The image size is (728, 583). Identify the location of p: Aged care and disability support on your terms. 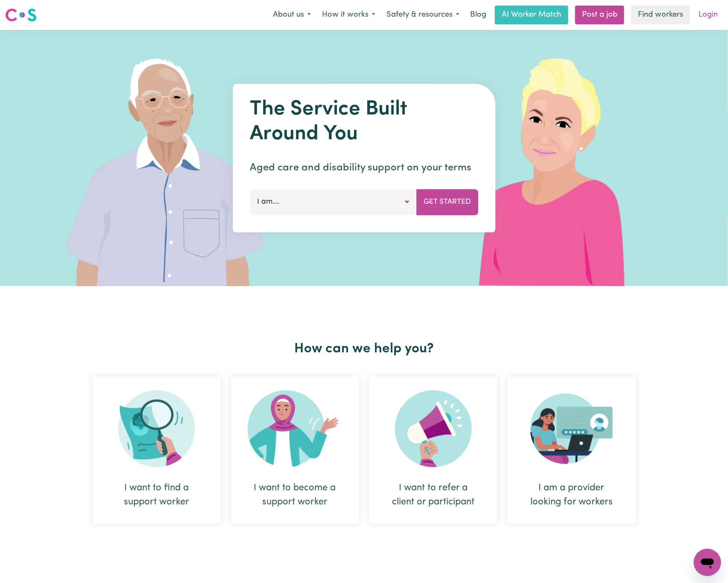
(364, 168).